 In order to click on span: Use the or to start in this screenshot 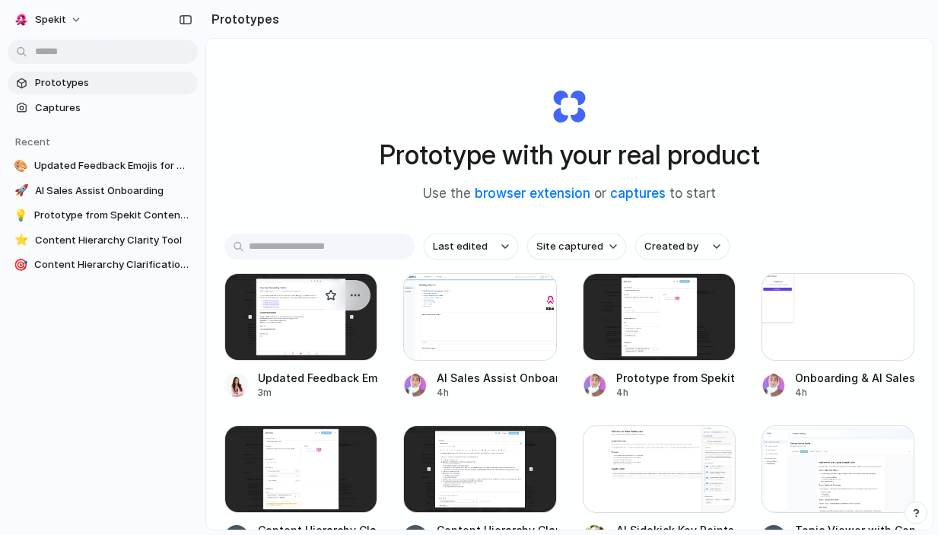, I will do `click(569, 194)`.